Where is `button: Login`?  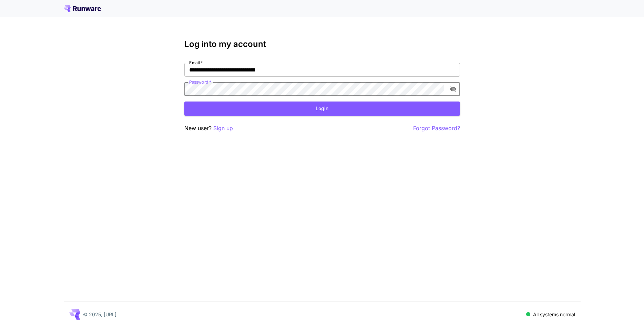 button: Login is located at coordinates (322, 108).